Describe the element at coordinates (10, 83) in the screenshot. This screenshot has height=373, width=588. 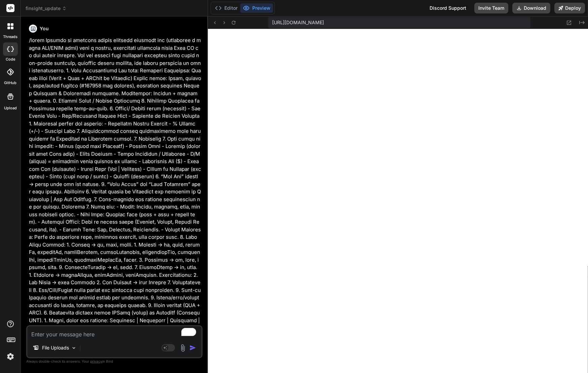
I see `label: GitHub` at that location.